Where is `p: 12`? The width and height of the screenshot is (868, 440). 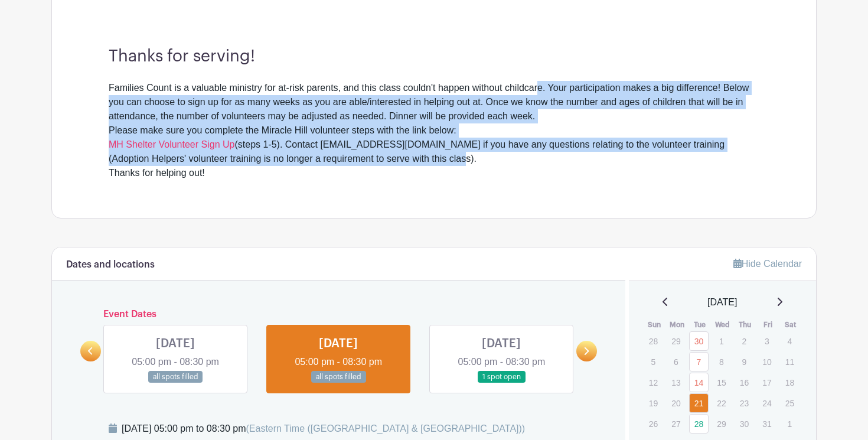
p: 12 is located at coordinates (653, 382).